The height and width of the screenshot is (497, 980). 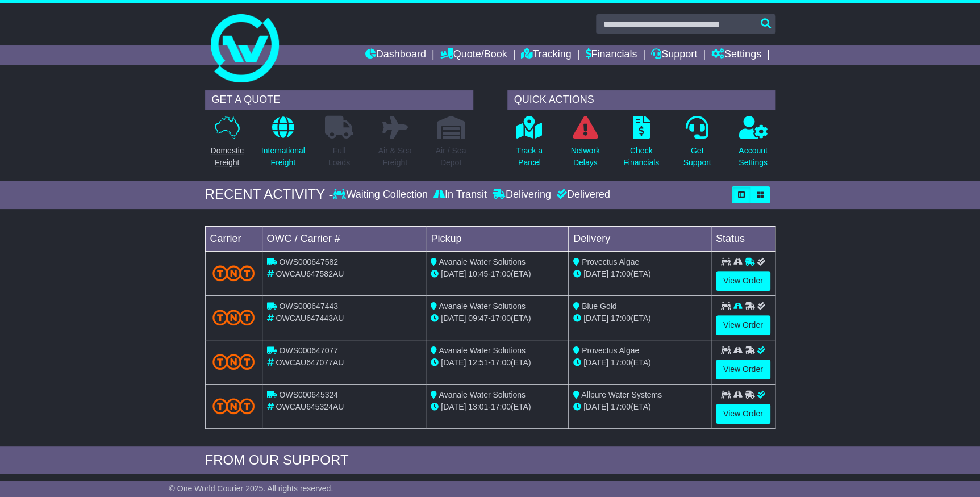 I want to click on a: CheckFinancials, so click(x=641, y=145).